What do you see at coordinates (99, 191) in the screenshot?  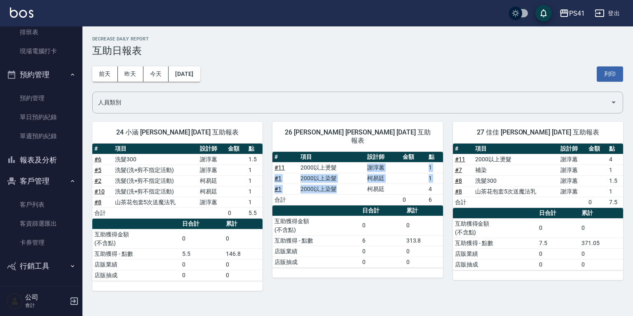 I see `a: #10` at bounding box center [99, 191].